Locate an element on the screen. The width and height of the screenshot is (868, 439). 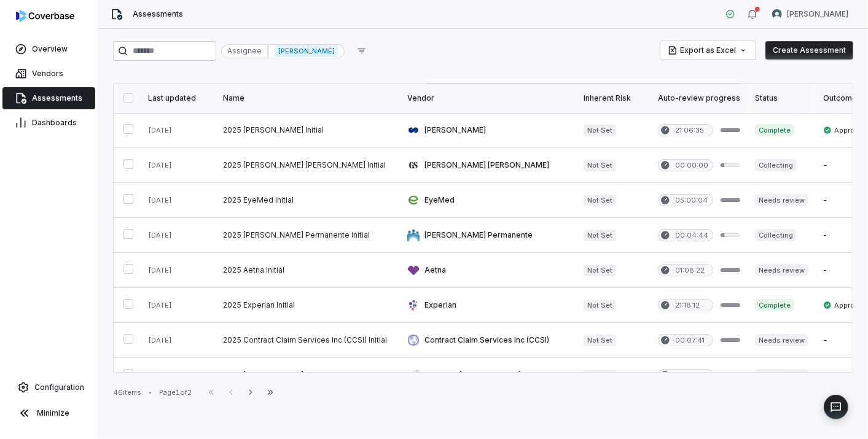
a: Configuration is located at coordinates (48, 388).